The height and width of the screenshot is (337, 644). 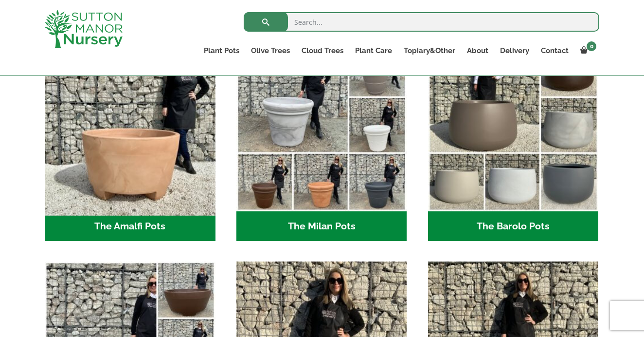 What do you see at coordinates (221, 50) in the screenshot?
I see `a: Plant Pots` at bounding box center [221, 50].